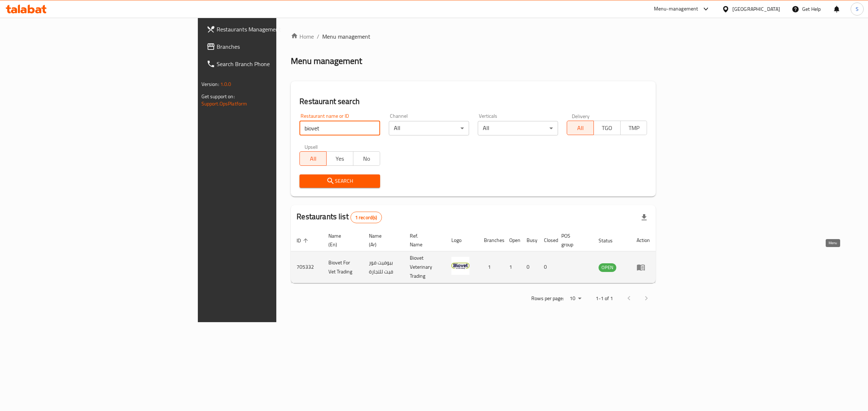  I want to click on div: Total records count, so click(366, 218).